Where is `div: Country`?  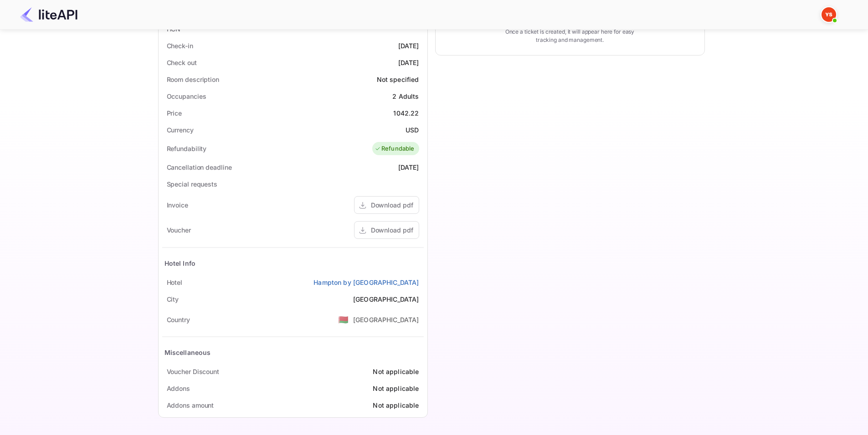 div: Country is located at coordinates (178, 319).